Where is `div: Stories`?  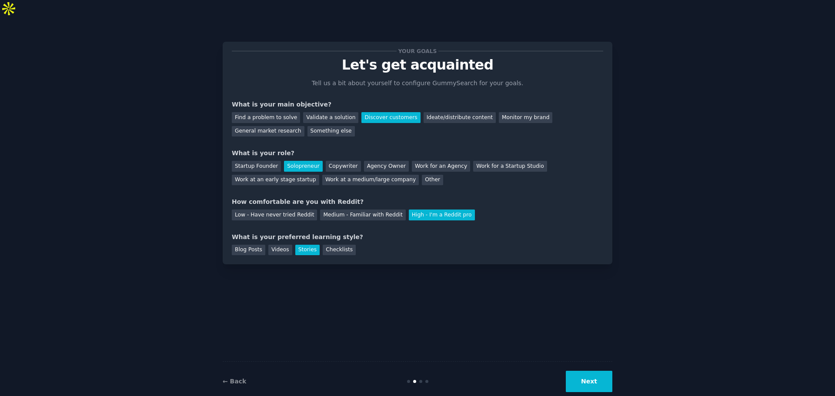 div: Stories is located at coordinates (308, 250).